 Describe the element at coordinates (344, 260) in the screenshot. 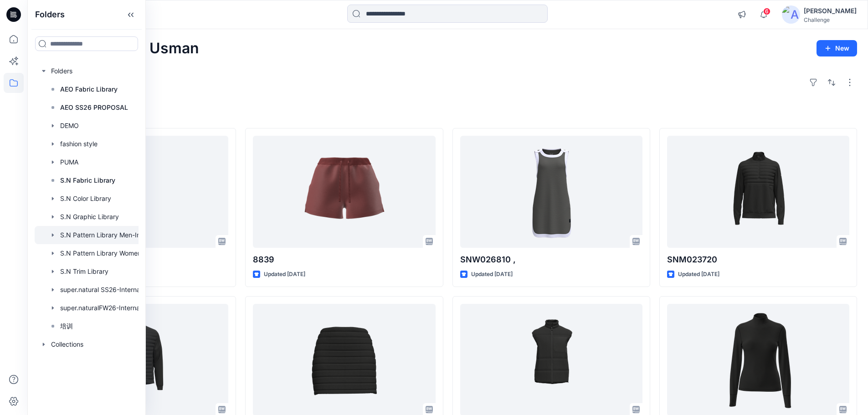

I see `p: 8839` at that location.